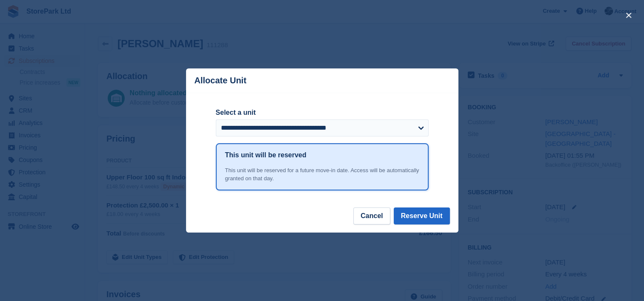 This screenshot has width=644, height=301. What do you see at coordinates (323, 174) in the screenshot?
I see `div: This unit will be reserved for a future move-in date. Access will be automatically granted on tha...` at bounding box center [323, 174].